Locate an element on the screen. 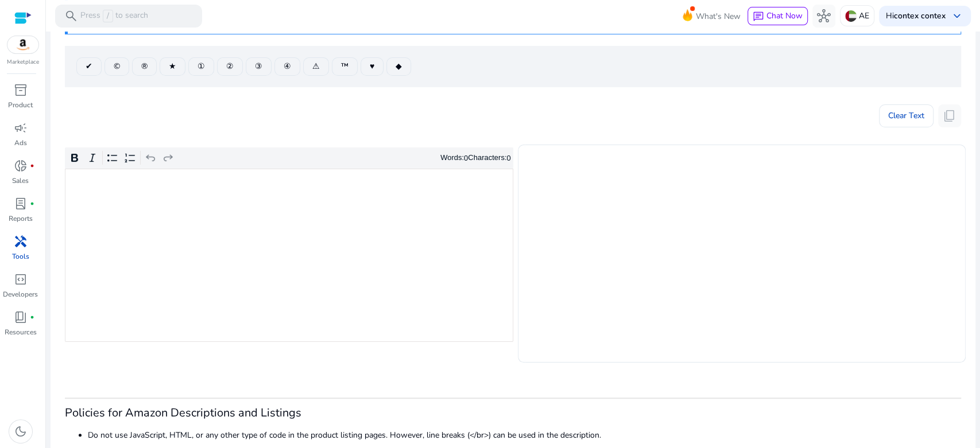 The height and width of the screenshot is (448, 980). b: contex contex is located at coordinates (919, 16).